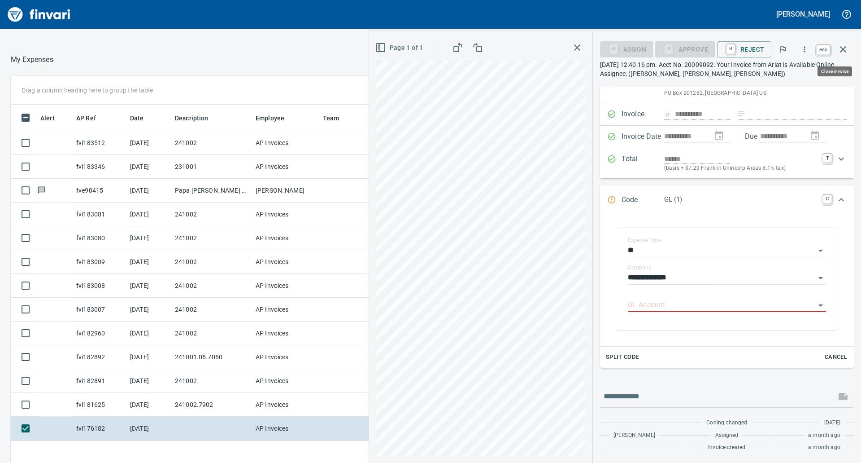 This screenshot has width=861, height=463. I want to click on td: fvi183081, so click(100, 214).